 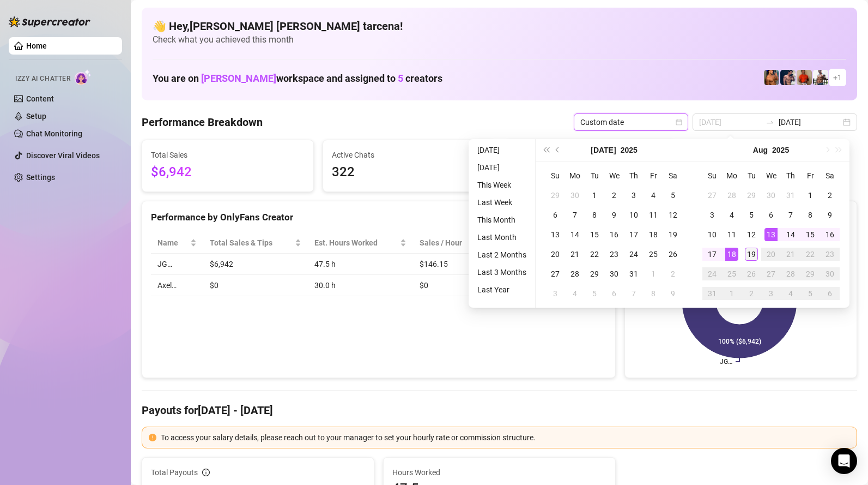 I want to click on td: 2025-06-29, so click(x=555, y=195).